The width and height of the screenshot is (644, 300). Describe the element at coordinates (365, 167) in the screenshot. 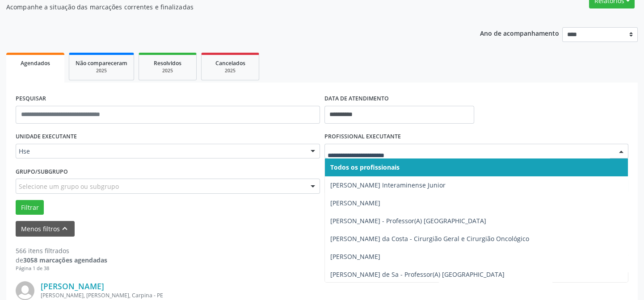

I see `span: Todos os profissionais` at that location.